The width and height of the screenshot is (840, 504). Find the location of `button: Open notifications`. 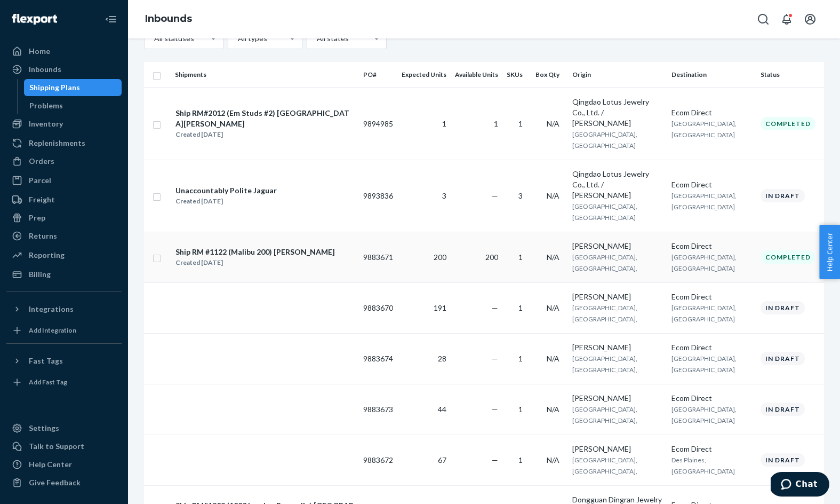

button: Open notifications is located at coordinates (787, 19).